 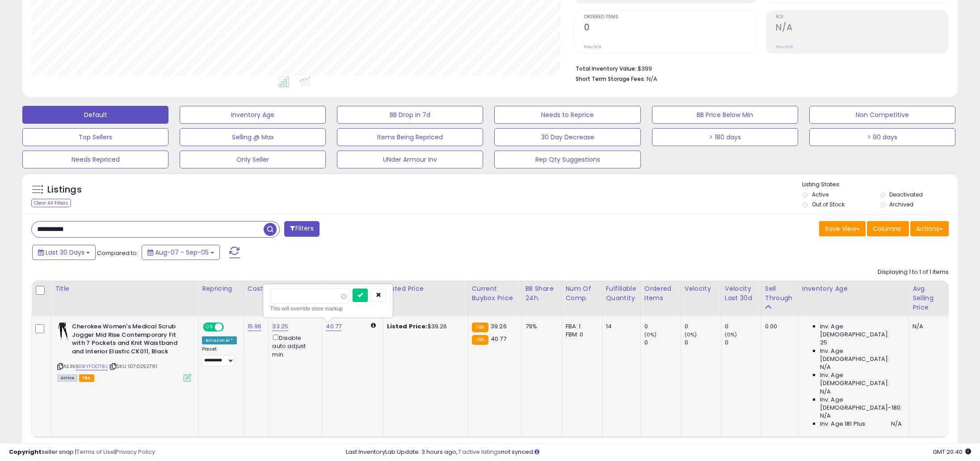 What do you see at coordinates (219, 340) in the screenshot?
I see `div: Amazon AI *` at bounding box center [219, 340].